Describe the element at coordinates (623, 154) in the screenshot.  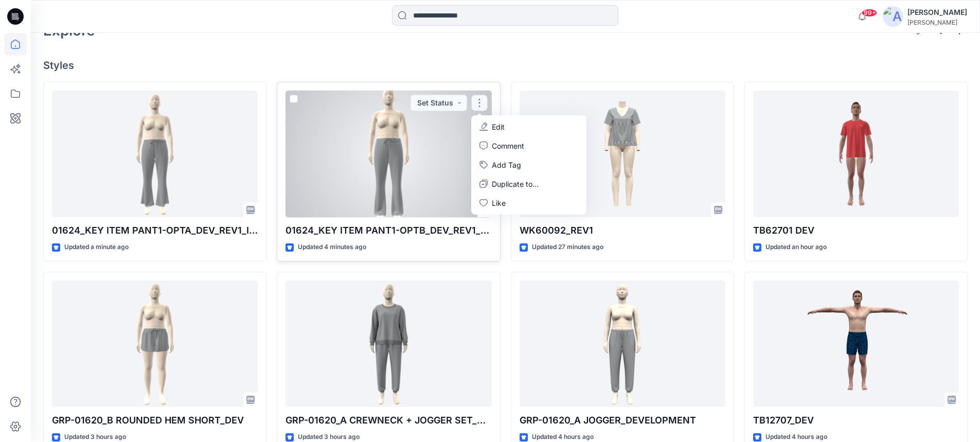
I see `a: WK60092_REV1` at that location.